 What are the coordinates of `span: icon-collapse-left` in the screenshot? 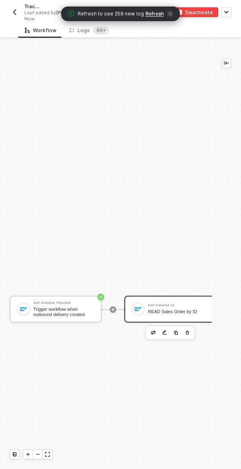 It's located at (226, 63).